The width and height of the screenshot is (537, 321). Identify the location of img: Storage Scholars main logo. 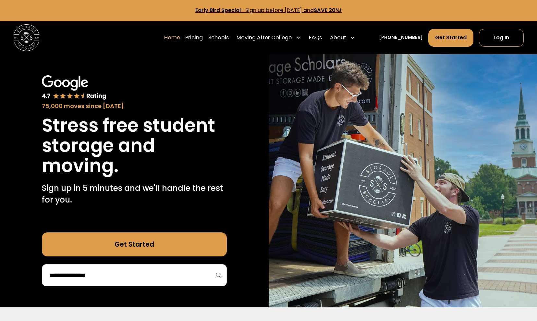
(26, 37).